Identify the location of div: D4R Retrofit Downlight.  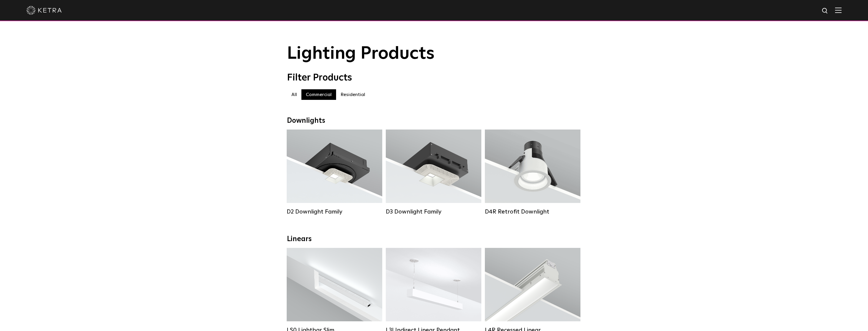
(533, 212).